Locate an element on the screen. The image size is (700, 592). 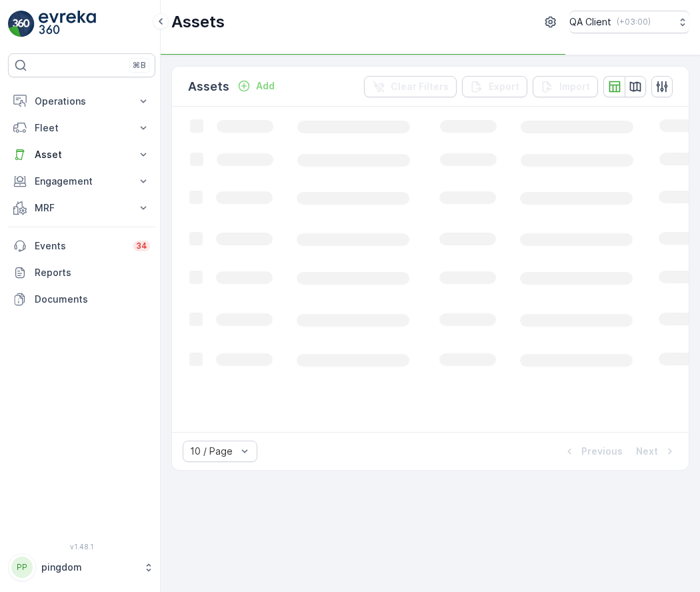
button: Next is located at coordinates (656, 451).